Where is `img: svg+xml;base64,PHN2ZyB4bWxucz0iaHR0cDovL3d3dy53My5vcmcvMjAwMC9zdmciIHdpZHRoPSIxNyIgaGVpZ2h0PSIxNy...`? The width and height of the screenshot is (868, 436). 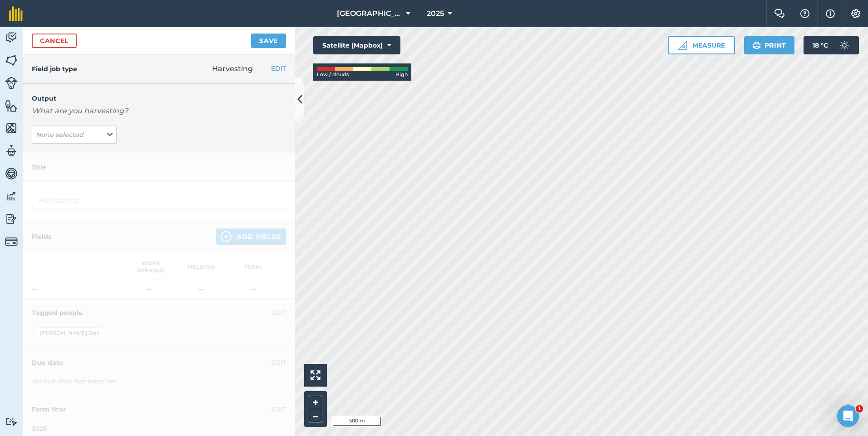
img: svg+xml;base64,PHN2ZyB4bWxucz0iaHR0cDovL3d3dy53My5vcmcvMjAwMC9zdmciIHdpZHRoPSIxNyIgaGVpZ2h0PSIxNy... is located at coordinates (830, 13).